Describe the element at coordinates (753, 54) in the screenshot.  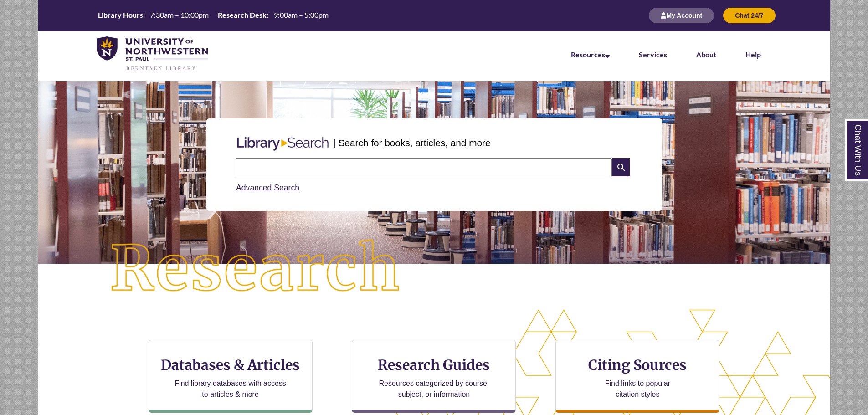
I see `a: Help` at that location.